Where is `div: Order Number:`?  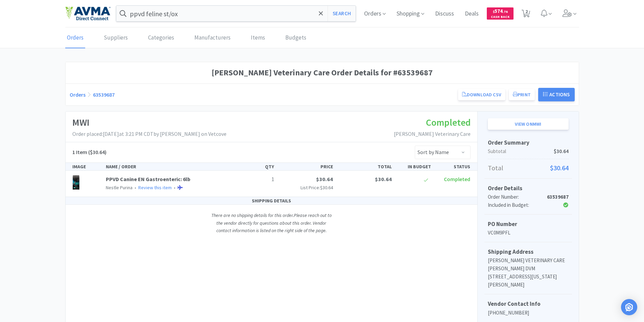 div: Order Number: is located at coordinates (515, 197).